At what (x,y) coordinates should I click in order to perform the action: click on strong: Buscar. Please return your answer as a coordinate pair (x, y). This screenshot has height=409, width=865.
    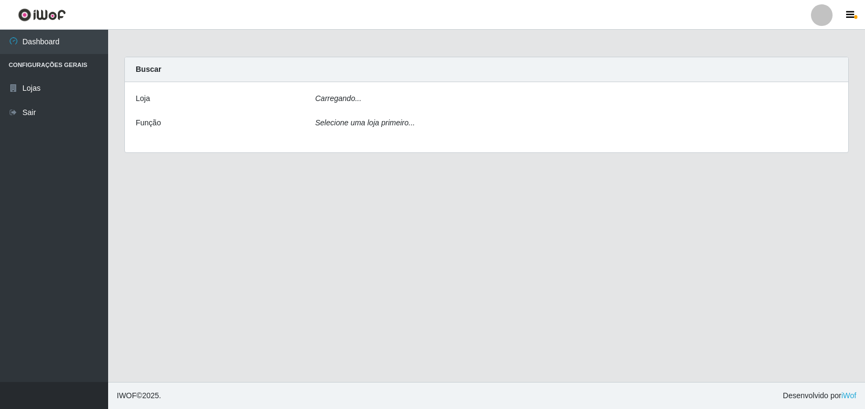
    Looking at the image, I should click on (148, 69).